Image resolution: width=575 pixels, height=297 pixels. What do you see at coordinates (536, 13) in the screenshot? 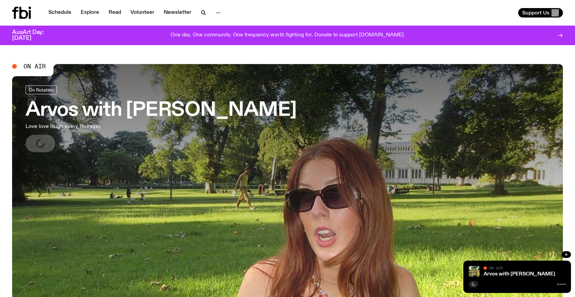
I see `span: Support Us` at bounding box center [536, 13].